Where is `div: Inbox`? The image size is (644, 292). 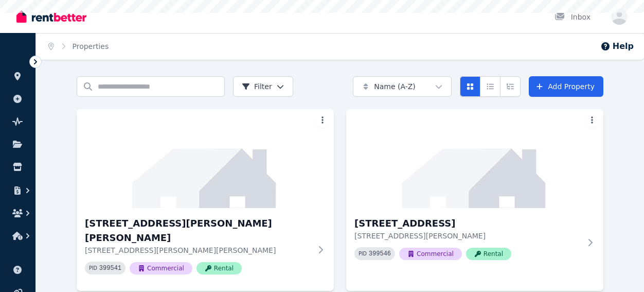
div: Inbox is located at coordinates (572, 17).